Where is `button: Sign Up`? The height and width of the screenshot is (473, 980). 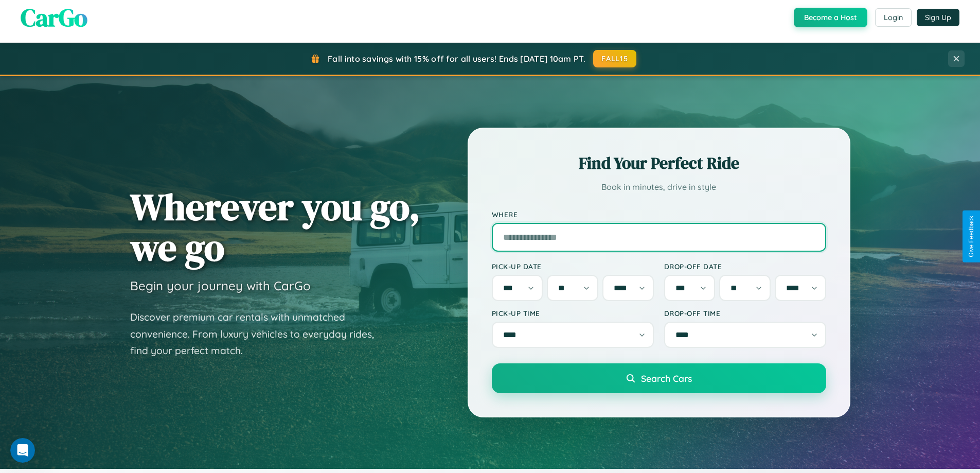 button: Sign Up is located at coordinates (938, 18).